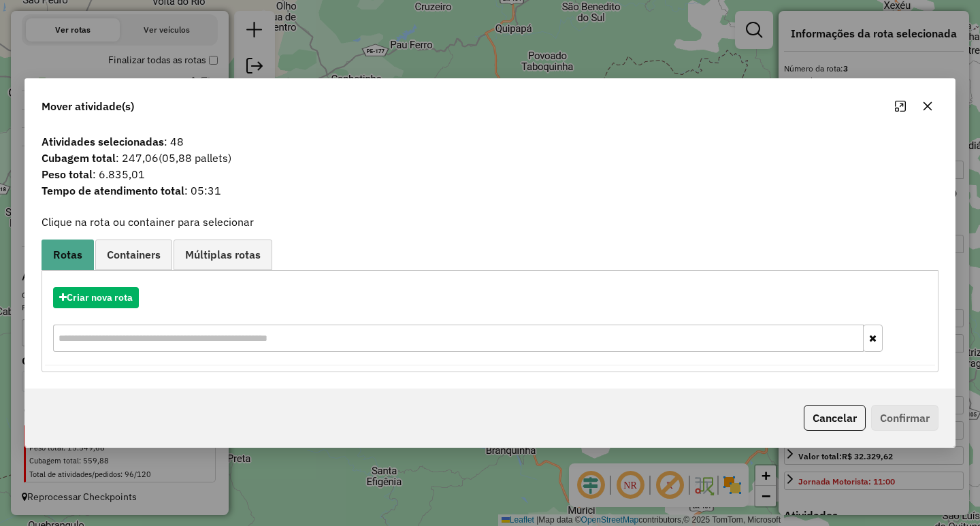  Describe the element at coordinates (223, 254) in the screenshot. I see `span: Múltiplas rotas` at that location.